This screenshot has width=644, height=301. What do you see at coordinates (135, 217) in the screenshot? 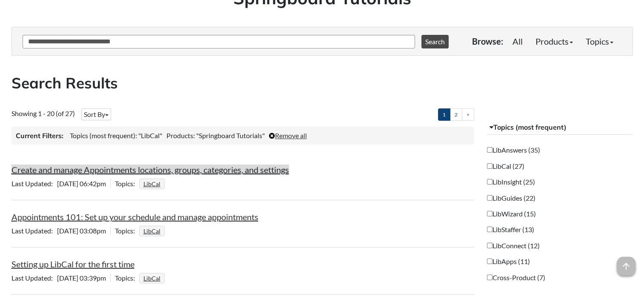
I see `a: Appointments 101: Set up your schedule and manage appointments` at bounding box center [135, 217].